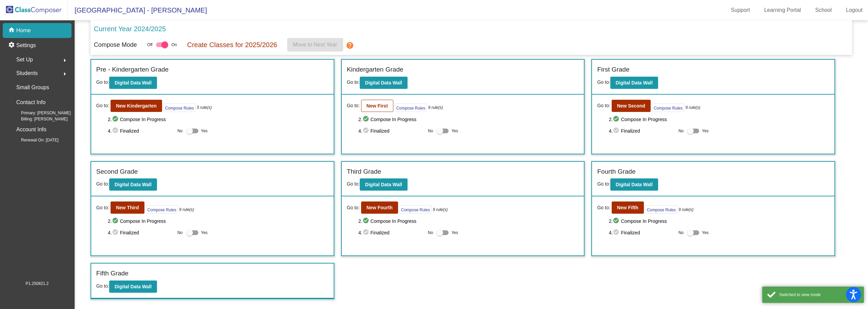  Describe the element at coordinates (627, 207) in the screenshot. I see `button: New Fifth` at that location.